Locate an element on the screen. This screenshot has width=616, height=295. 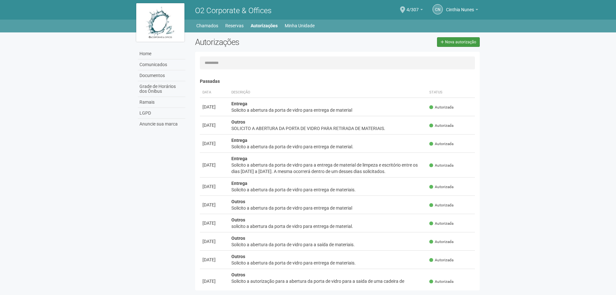
a: Comunicados is located at coordinates (162, 65).